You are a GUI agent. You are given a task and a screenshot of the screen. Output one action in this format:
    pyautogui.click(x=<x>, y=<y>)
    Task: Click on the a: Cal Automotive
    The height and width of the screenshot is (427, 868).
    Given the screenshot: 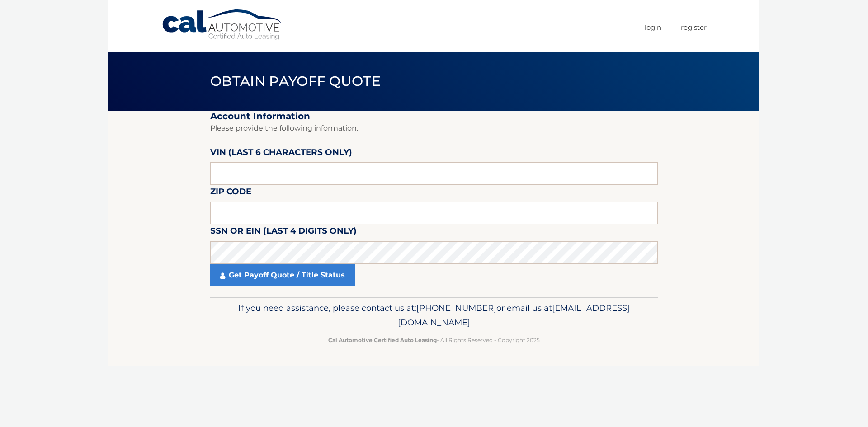 What is the action you would take?
    pyautogui.click(x=222, y=25)
    